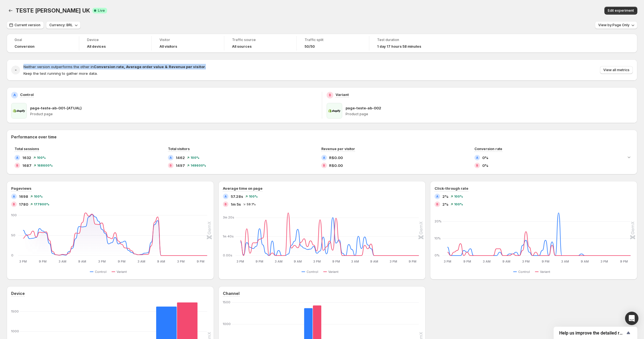 Image resolution: width=644 pixels, height=339 pixels. What do you see at coordinates (19, 111) in the screenshot?
I see `img: page-teste-ab-001-(ATUAL)` at bounding box center [19, 111].